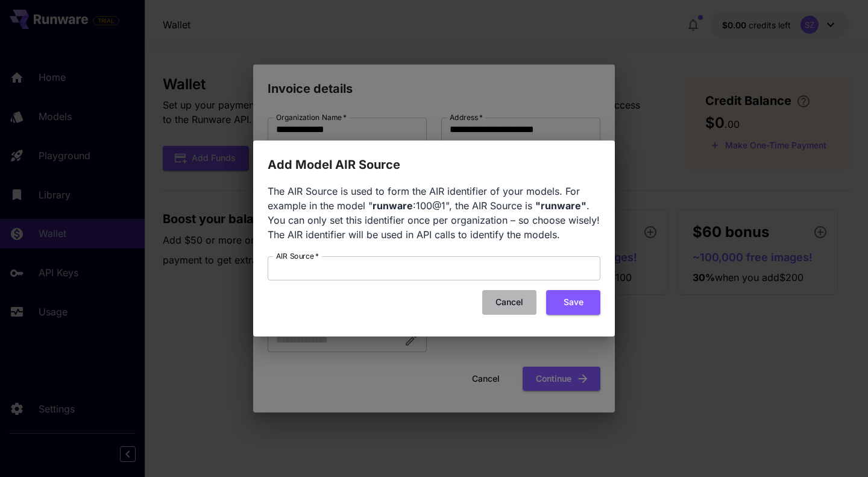 The image size is (868, 477). I want to click on b: runware, so click(392, 206).